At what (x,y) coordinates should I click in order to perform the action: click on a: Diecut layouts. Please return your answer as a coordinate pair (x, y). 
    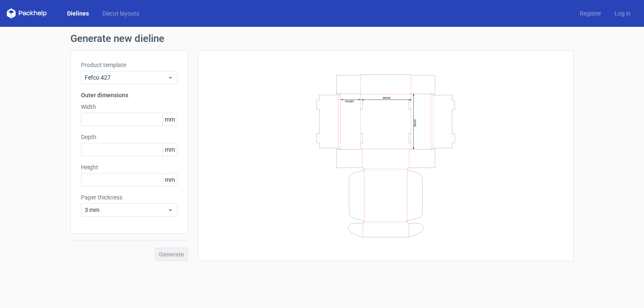
    Looking at the image, I should click on (121, 13).